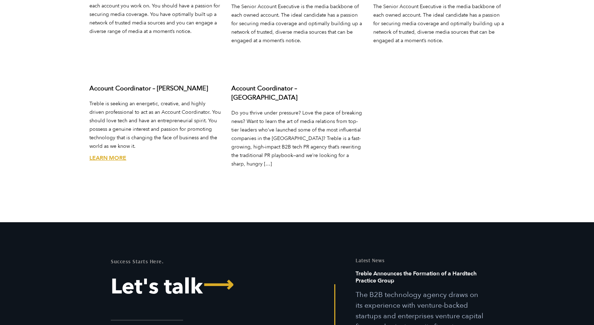 This screenshot has height=325, width=594. I want to click on a: Account Coordinator – Austin, so click(108, 158).